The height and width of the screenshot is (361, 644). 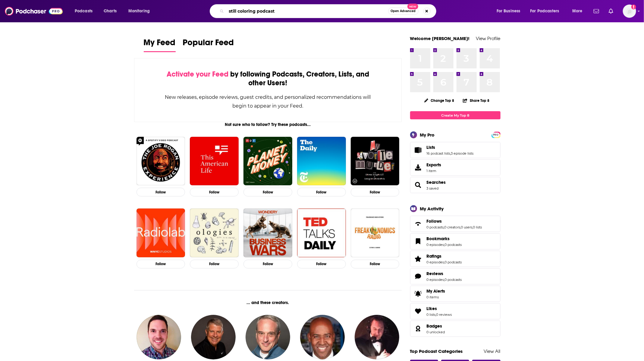 I want to click on span: Reviews, so click(x=435, y=274).